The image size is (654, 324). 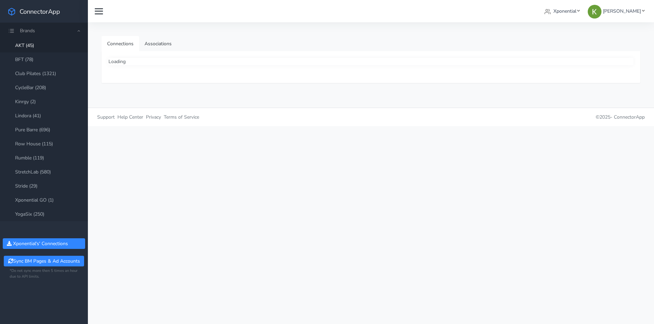 What do you see at coordinates (44, 261) in the screenshot?
I see `button: Sync BM Pages & Ad Accounts` at bounding box center [44, 261].